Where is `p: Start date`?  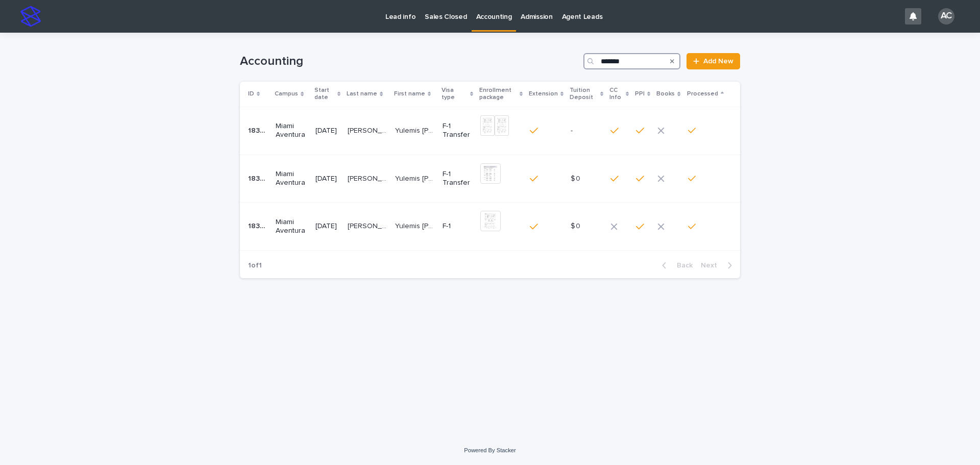
p: Start date is located at coordinates (324, 94).